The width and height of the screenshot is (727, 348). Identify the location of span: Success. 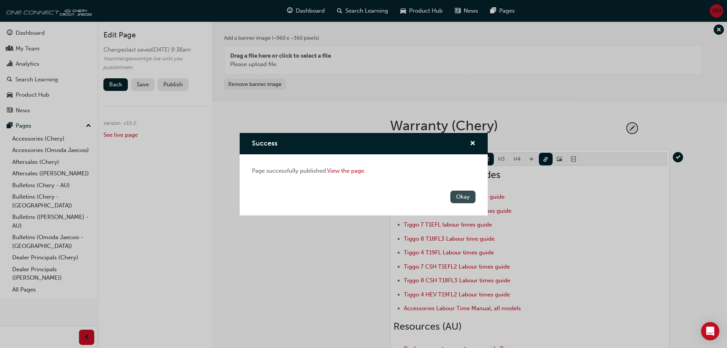
(265, 143).